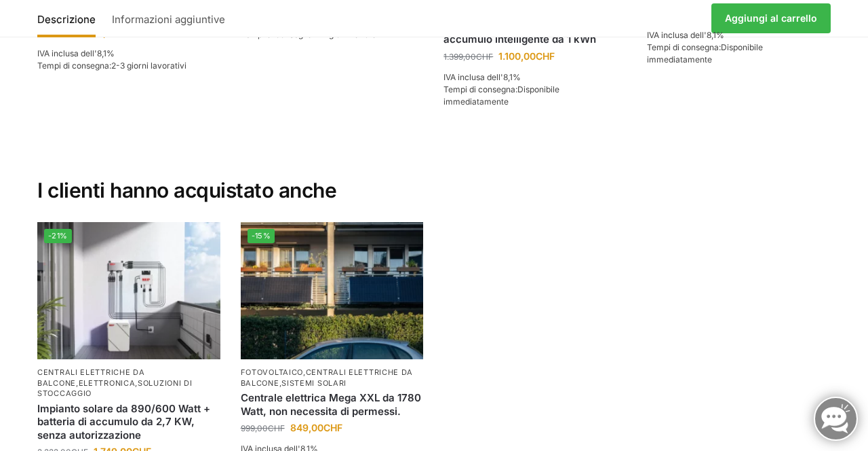  Describe the element at coordinates (102, 32) in the screenshot. I see `font: 199,00` at that location.